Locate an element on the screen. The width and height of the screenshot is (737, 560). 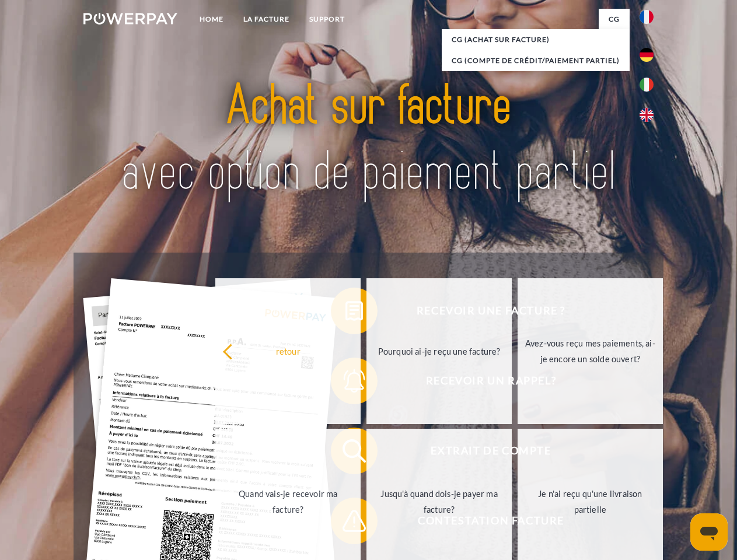
a: CG (achat sur facture) is located at coordinates (536, 40).